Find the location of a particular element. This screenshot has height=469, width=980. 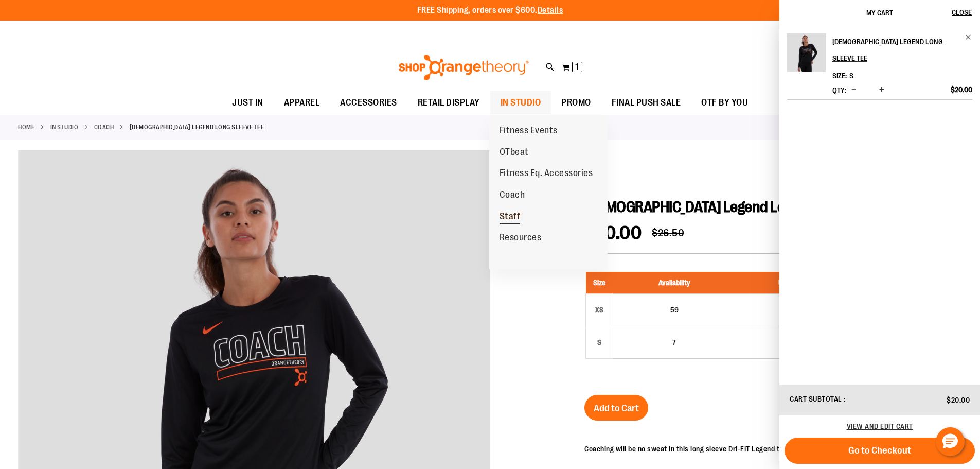

img: Shop Orangetheory is located at coordinates (464, 67).